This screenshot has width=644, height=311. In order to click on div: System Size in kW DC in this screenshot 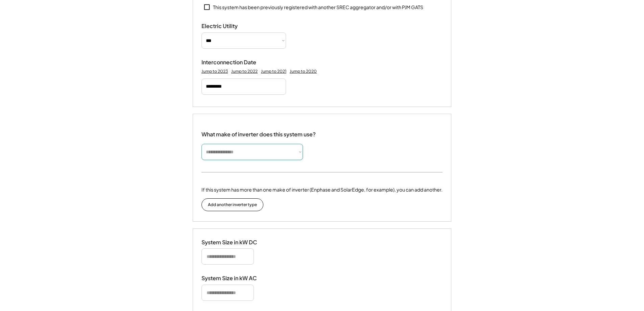, I will do `click(235, 242)`.